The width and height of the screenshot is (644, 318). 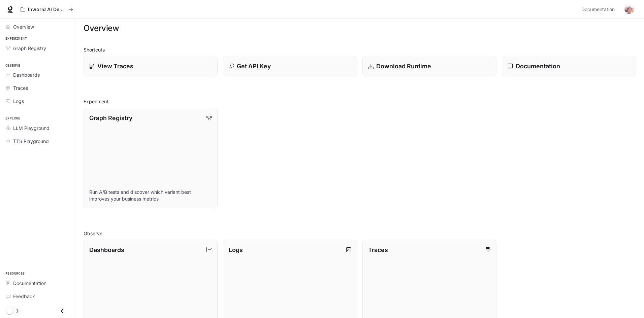 I want to click on h2: Observe, so click(x=360, y=233).